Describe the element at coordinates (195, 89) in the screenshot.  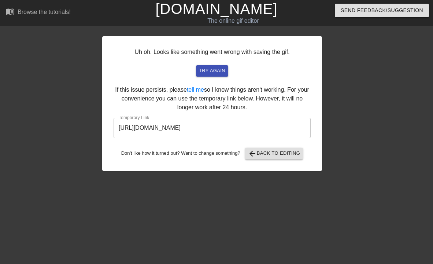
I see `a: tell me` at that location.